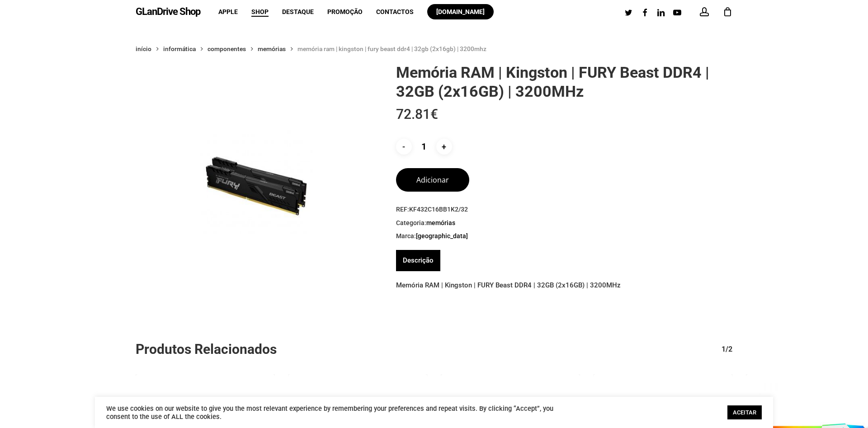 This screenshot has height=428, width=868. What do you see at coordinates (418, 260) in the screenshot?
I see `a: Descrição` at bounding box center [418, 260].